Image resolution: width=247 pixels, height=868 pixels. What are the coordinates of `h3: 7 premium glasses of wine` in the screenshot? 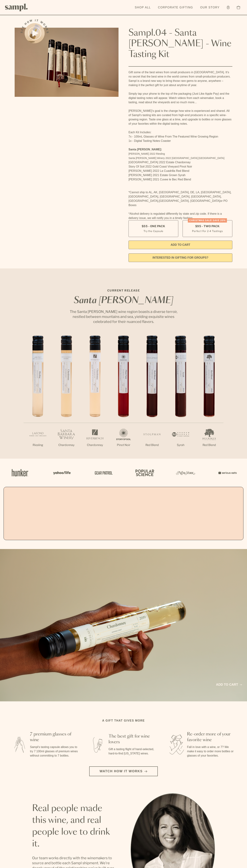 It's located at (54, 737).